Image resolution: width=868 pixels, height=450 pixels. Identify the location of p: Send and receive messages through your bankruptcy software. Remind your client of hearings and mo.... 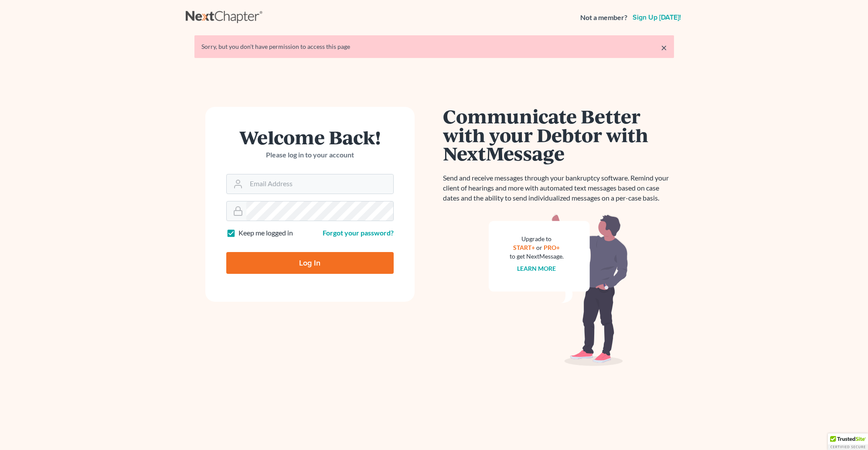
(558, 188).